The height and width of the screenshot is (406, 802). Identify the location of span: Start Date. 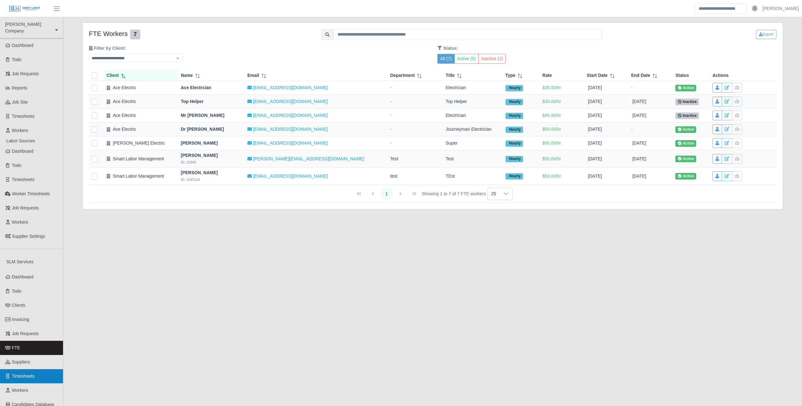
(597, 75).